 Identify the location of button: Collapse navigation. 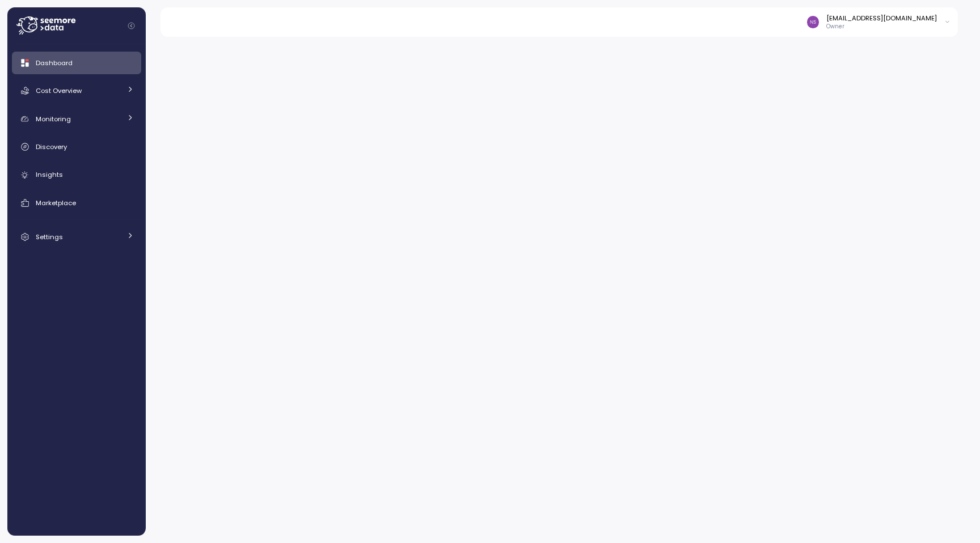
(131, 26).